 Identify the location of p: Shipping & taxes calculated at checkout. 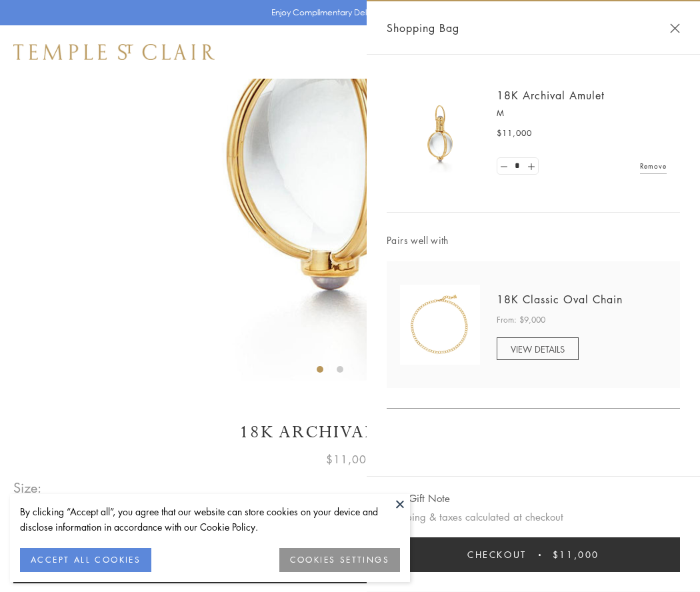
(533, 516).